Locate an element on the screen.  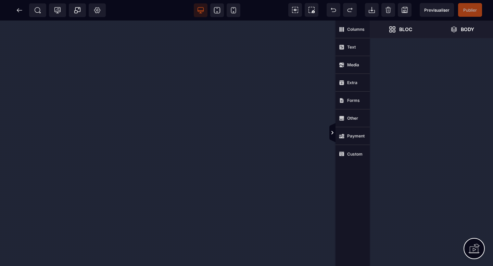
strong: Bloc is located at coordinates (406, 29).